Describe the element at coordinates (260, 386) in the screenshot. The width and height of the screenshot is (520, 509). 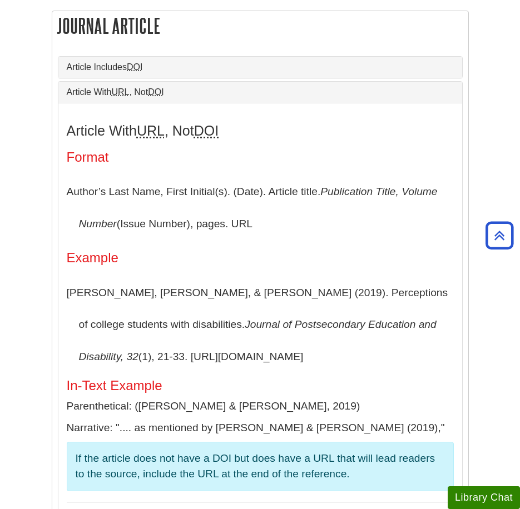
I see `h5: In-Text Example` at that location.